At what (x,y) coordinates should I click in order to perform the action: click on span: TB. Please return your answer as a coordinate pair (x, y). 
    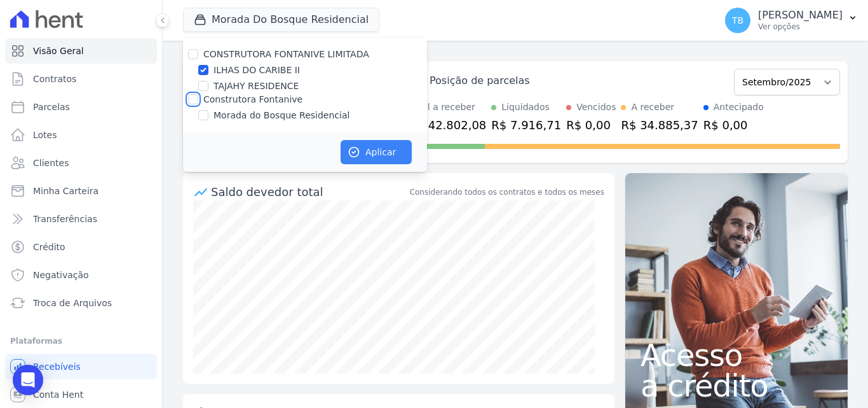
    Looking at the image, I should click on (738, 21).